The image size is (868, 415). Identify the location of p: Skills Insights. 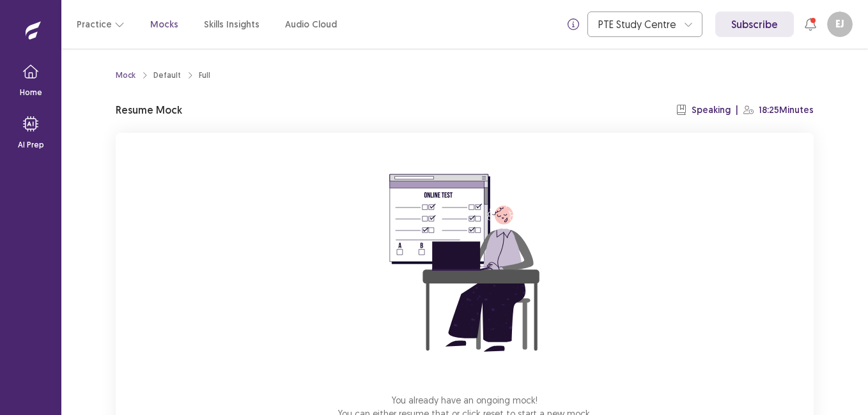
(231, 25).